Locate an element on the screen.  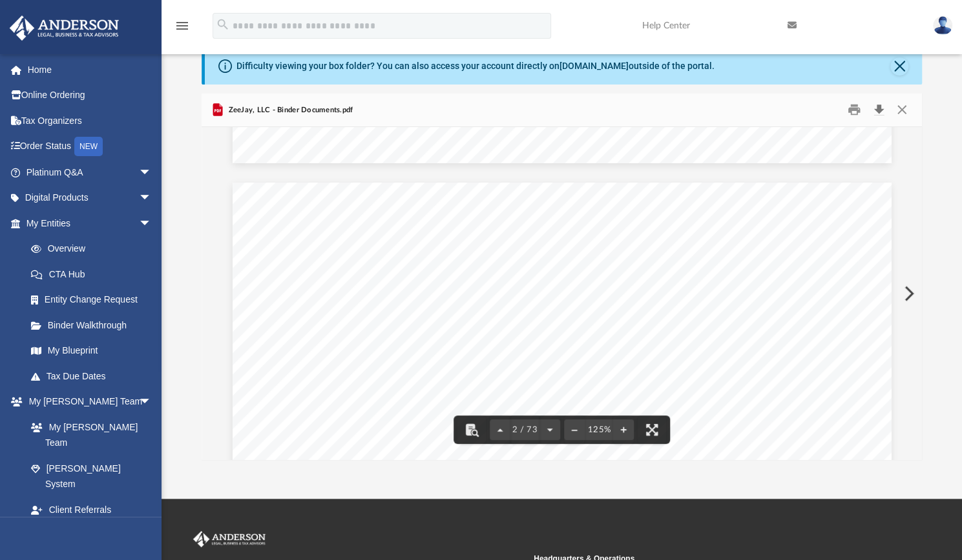
a: CTA Hub is located at coordinates (94, 274).